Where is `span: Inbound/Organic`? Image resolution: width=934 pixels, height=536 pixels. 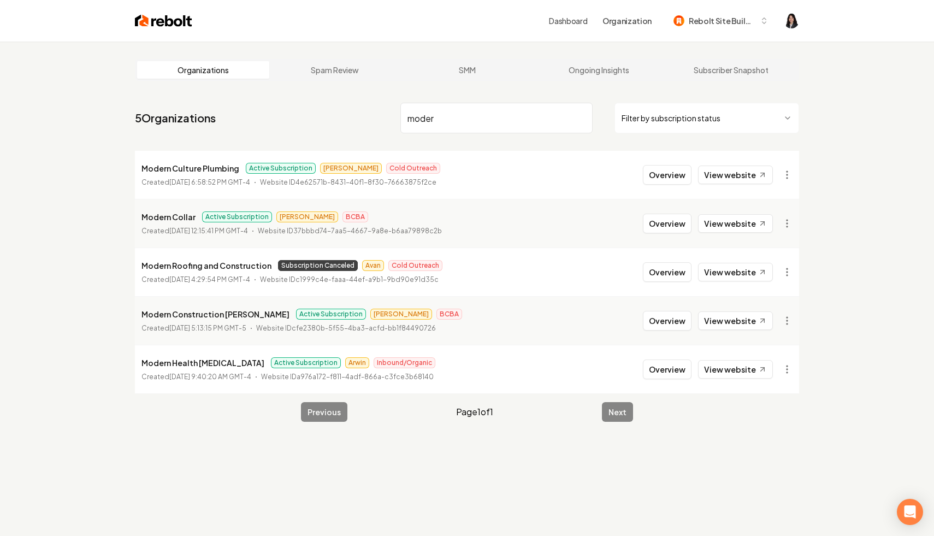 span: Inbound/Organic is located at coordinates (404, 363).